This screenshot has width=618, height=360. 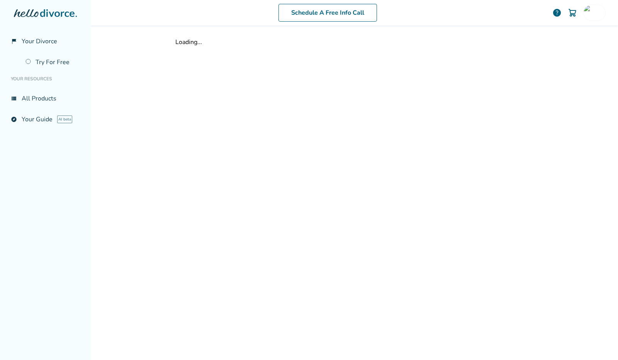 What do you see at coordinates (39, 41) in the screenshot?
I see `span: Your Divorce` at bounding box center [39, 41].